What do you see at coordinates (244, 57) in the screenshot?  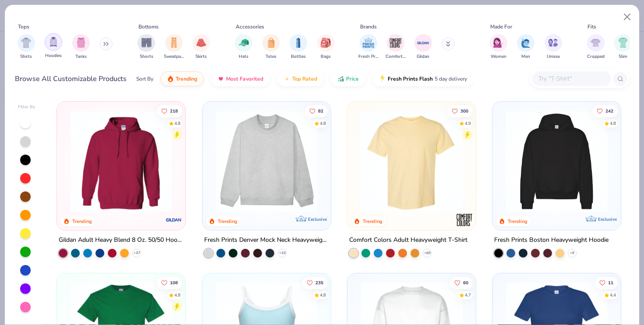 I see `span: Hats` at bounding box center [244, 57].